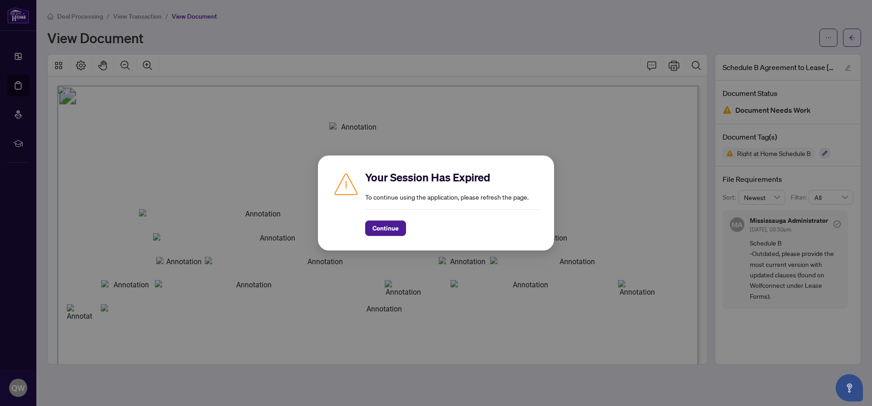 This screenshot has height=406, width=872. What do you see at coordinates (452, 203) in the screenshot?
I see `div: To continue using the application, please refresh the page.` at bounding box center [452, 203].